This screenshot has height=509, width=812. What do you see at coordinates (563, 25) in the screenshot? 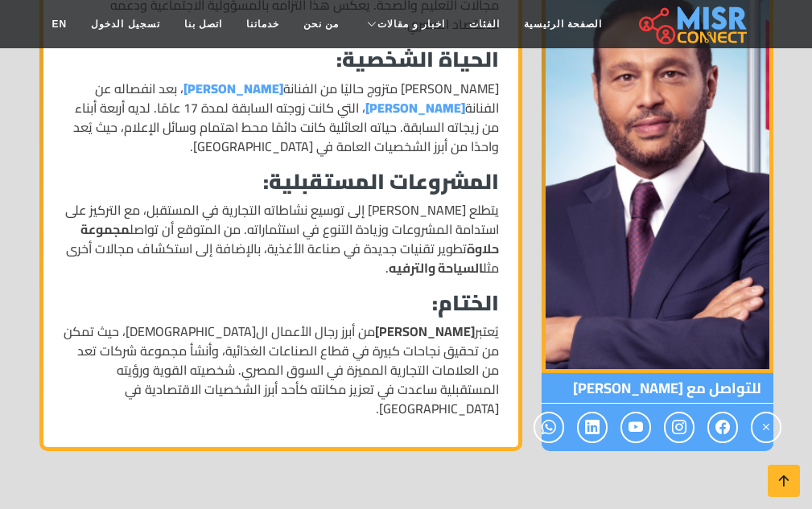
I see `a: الصفحة الرئيسية` at bounding box center [563, 25].